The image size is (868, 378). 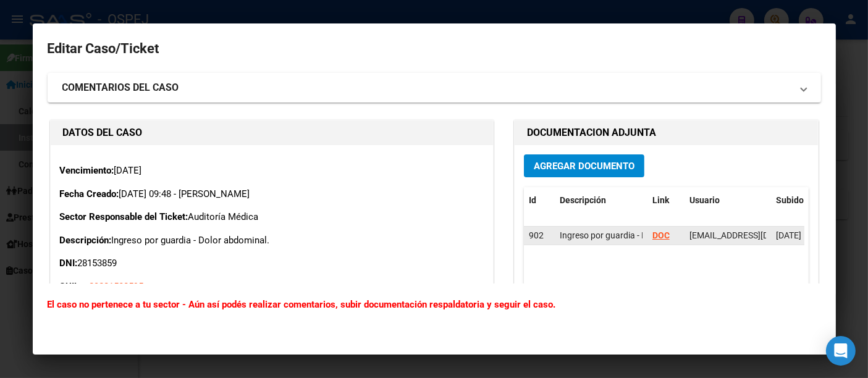 What do you see at coordinates (434, 49) in the screenshot?
I see `h2: Editar Caso/Ticket` at bounding box center [434, 49].